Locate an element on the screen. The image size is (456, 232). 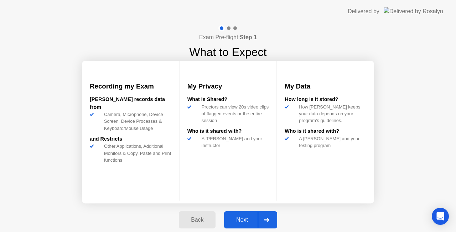
h3: My Privacy is located at coordinates (228, 86).